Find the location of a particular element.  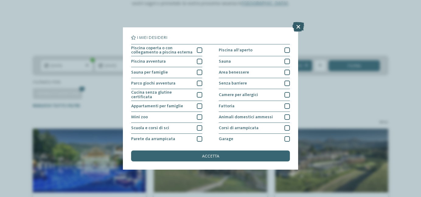

span: Appartamenti per famiglie is located at coordinates (157, 106).